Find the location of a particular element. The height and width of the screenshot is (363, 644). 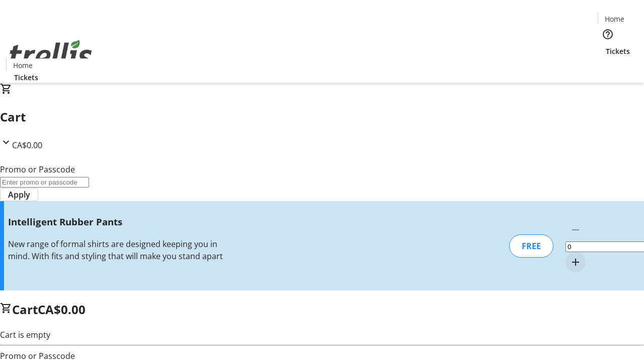

span: Apply is located at coordinates (19, 194).